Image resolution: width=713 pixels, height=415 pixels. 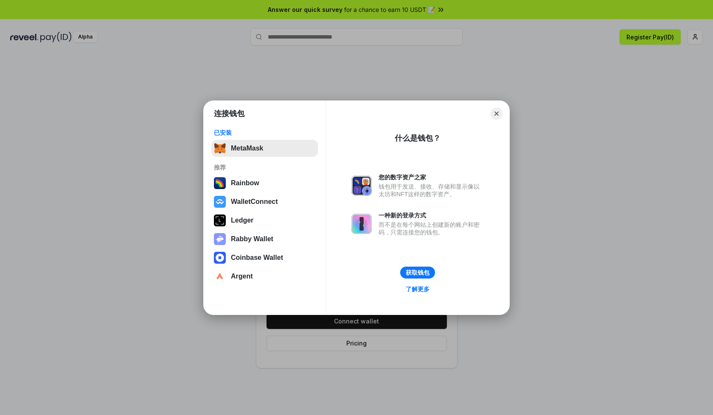 What do you see at coordinates (220, 183) in the screenshot?
I see `img: svg+xml,%3Csvg%20width%3D%22120%22%20height%3D%22120%22%20viewBox%3D%220%200%20120%20120%22%20fil...` at bounding box center [220, 183].